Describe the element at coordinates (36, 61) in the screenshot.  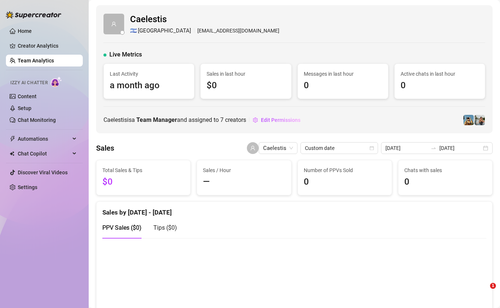
I see `a: Team Analytics` at that location.